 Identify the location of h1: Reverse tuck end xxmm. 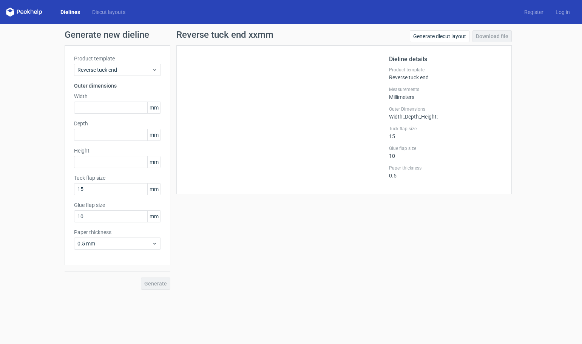
(225, 35).